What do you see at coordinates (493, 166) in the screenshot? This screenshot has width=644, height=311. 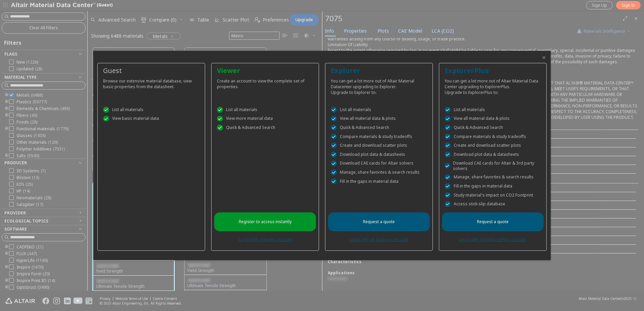 I see `div: Download CAE cards for Altair & 3rd party solvers` at bounding box center [493, 166].